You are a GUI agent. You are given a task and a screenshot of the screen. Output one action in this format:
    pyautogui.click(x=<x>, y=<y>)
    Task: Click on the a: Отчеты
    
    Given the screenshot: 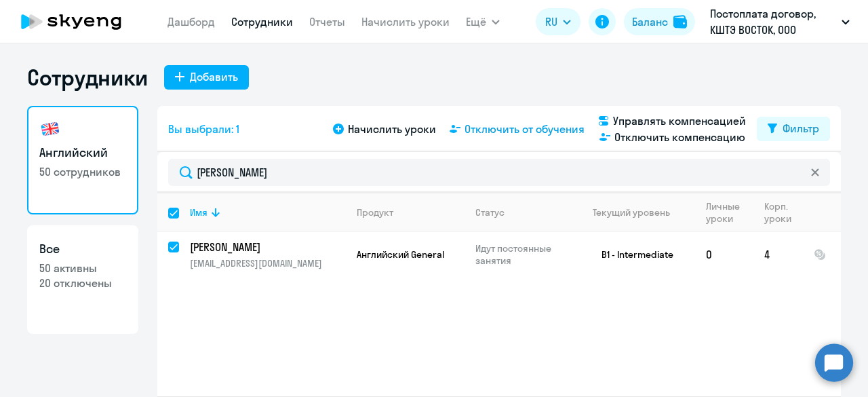 What is the action you would take?
    pyautogui.click(x=327, y=21)
    